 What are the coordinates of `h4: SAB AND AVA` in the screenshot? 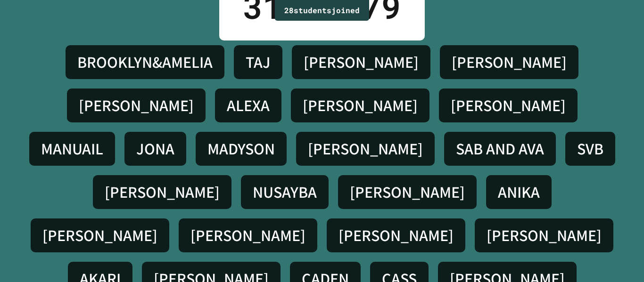 It's located at (500, 149).